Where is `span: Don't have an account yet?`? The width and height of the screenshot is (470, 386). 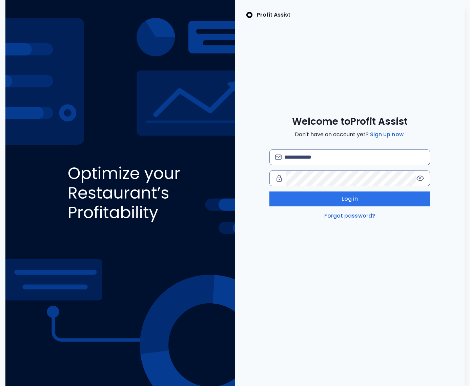 span: Don't have an account yet? is located at coordinates (350, 135).